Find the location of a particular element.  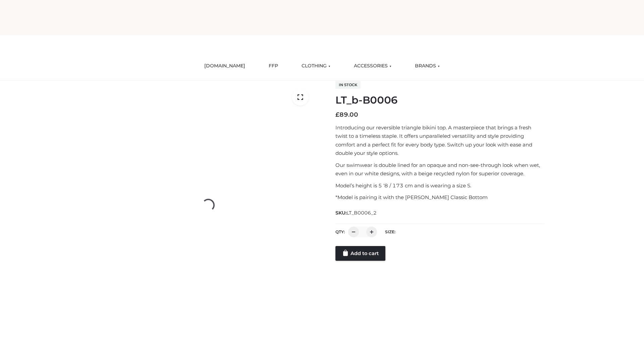

span: LT_B0006_2 is located at coordinates (361, 213).